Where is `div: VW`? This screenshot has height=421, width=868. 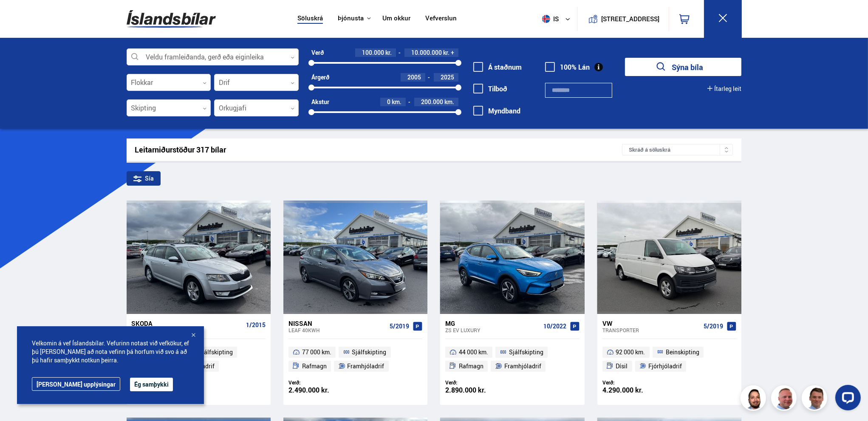 div: VW is located at coordinates (652, 323).